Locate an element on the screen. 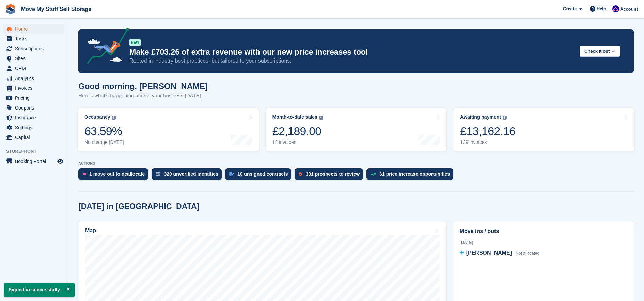  img: price-adjustments-announcement-icon-8257ccfd72463d97f412b2fc003d46551f7dbcb40ab6d574587a9cd5c0d94... is located at coordinates (105, 47).